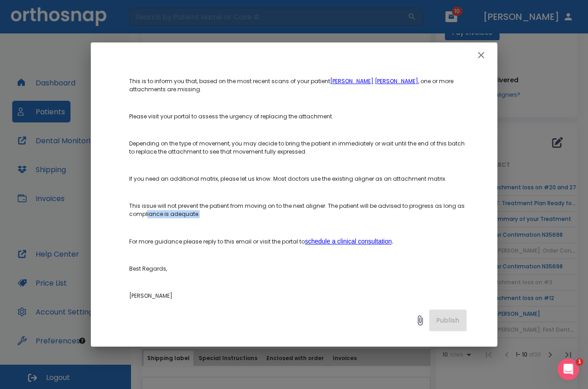 Image resolution: width=588 pixels, height=389 pixels. What do you see at coordinates (349, 241) in the screenshot?
I see `a: schedule a clinical consultation` at bounding box center [349, 241].